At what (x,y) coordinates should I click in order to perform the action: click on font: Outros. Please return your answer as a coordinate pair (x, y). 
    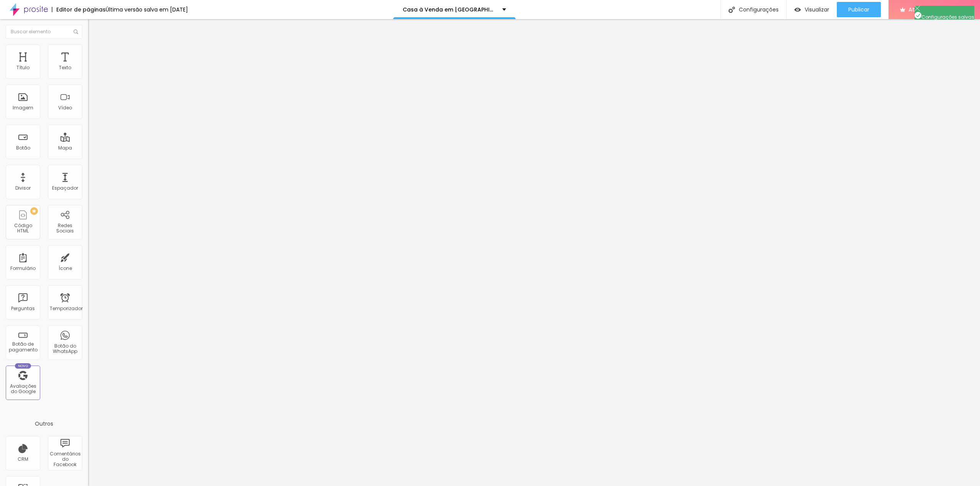
    Looking at the image, I should click on (44, 424).